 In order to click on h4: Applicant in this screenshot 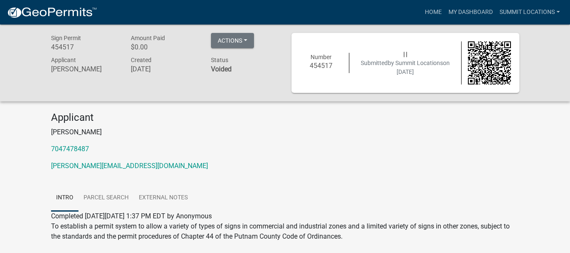, I will do `click(285, 117)`.